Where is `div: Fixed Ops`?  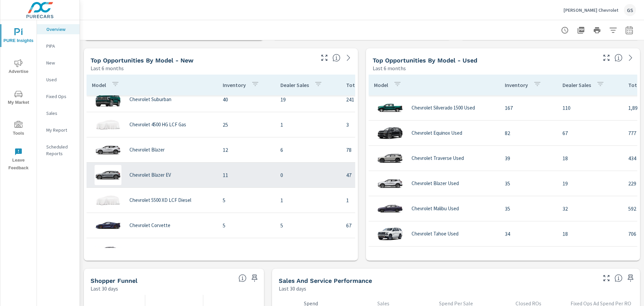 div: Fixed Ops is located at coordinates (58, 96).